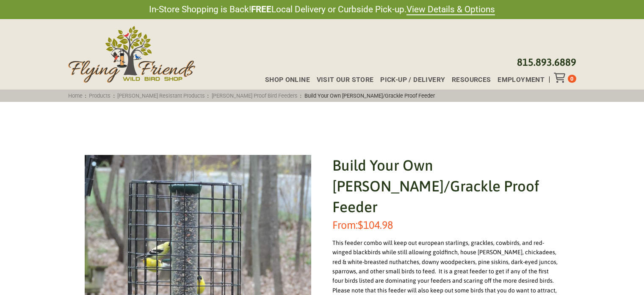 The image size is (644, 295). I want to click on a: View full-screen image gallery, so click(94, 165).